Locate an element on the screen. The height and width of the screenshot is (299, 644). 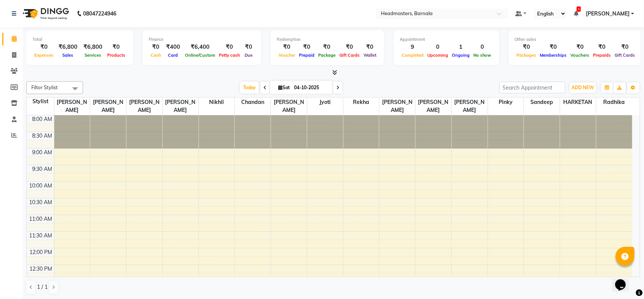
div: 12:30 PM is located at coordinates (41, 269).